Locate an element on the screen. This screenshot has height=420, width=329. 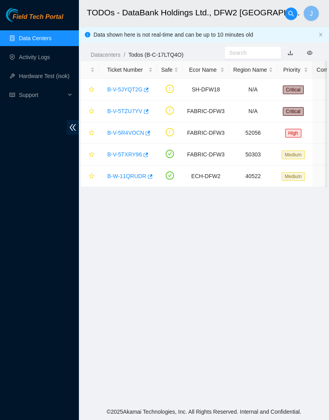
button: download is located at coordinates (290, 53).